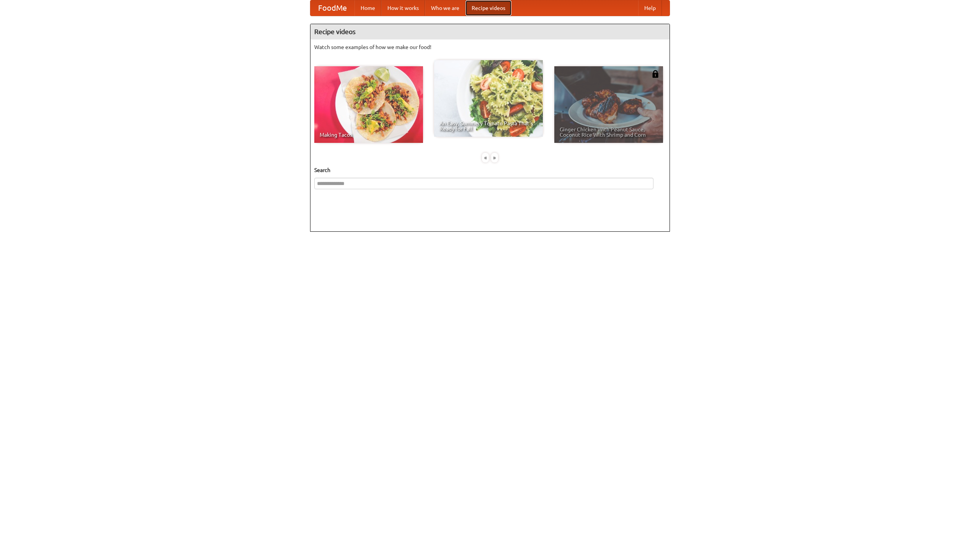 The image size is (980, 542). Describe the element at coordinates (446, 8) in the screenshot. I see `a: Who we are` at that location.